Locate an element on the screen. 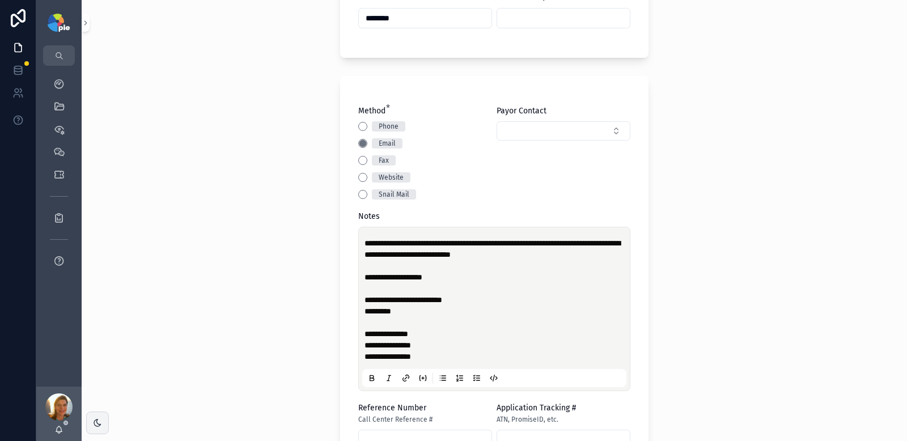 This screenshot has height=441, width=907. div: Website is located at coordinates (391, 178).